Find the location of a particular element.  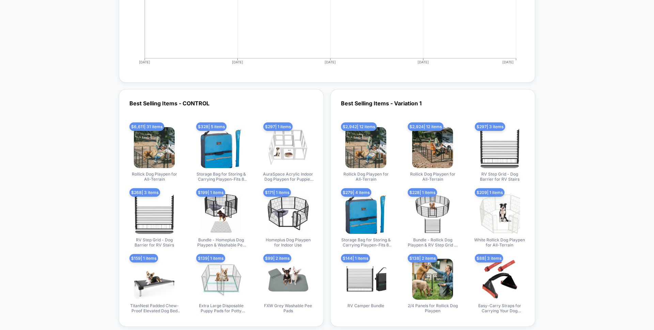

span: Homeplus Dog Playpen for Indoor Use is located at coordinates (288, 243).